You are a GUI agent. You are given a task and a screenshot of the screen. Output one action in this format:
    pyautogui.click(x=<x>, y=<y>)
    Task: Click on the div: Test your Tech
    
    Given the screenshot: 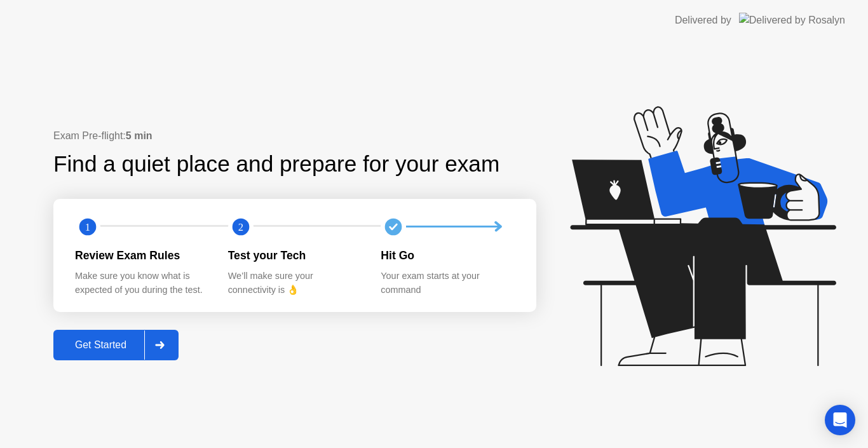 What is the action you would take?
    pyautogui.click(x=294, y=255)
    